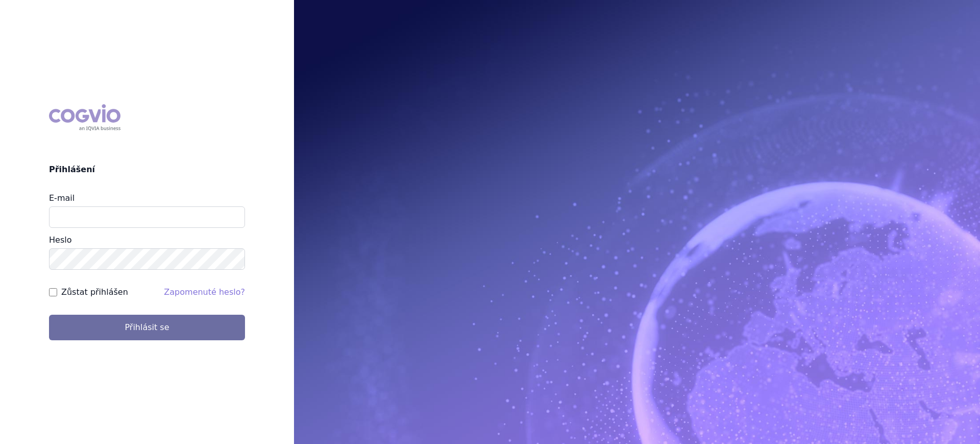  Describe the element at coordinates (147, 328) in the screenshot. I see `button: Přihlásit se` at that location.